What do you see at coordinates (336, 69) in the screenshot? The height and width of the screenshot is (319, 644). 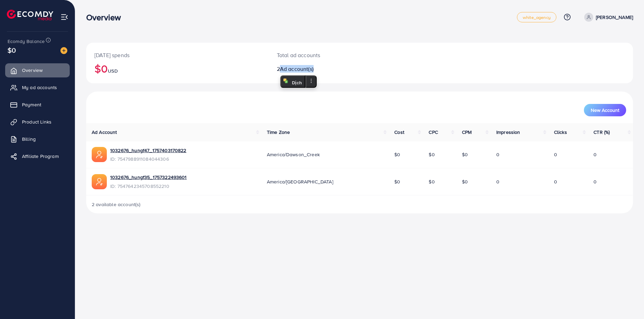 I see `h2: 2` at bounding box center [336, 69].